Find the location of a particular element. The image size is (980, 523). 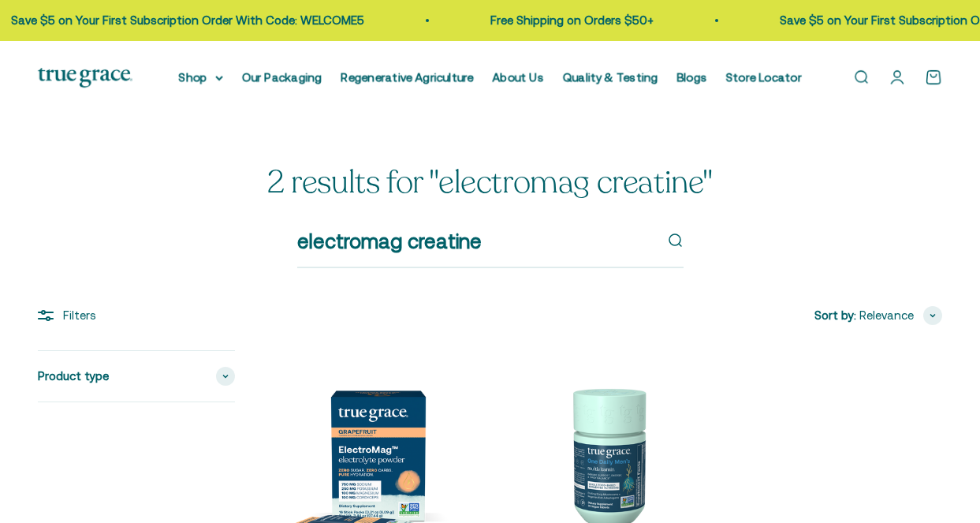

span: Product type is located at coordinates (73, 377).